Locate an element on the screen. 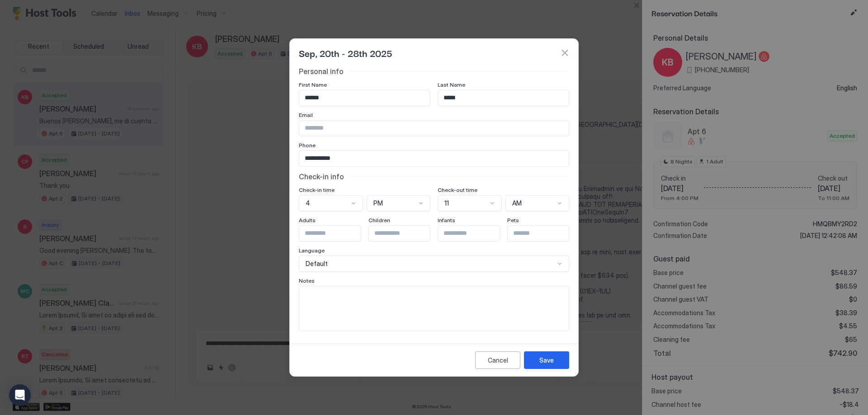  button: Cancel is located at coordinates (498, 360).